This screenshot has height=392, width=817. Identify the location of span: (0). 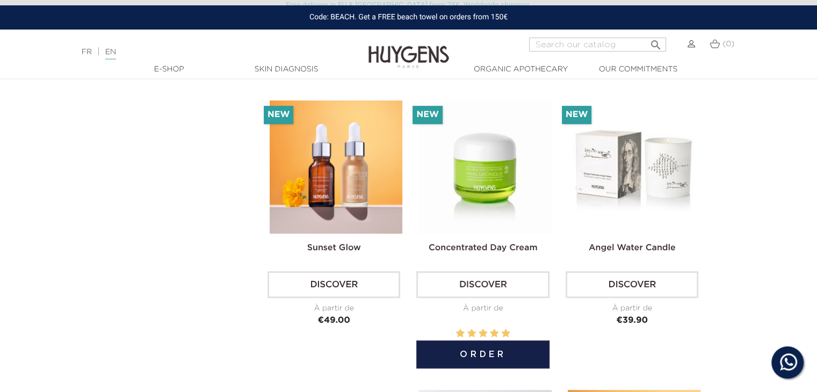
(729, 44).